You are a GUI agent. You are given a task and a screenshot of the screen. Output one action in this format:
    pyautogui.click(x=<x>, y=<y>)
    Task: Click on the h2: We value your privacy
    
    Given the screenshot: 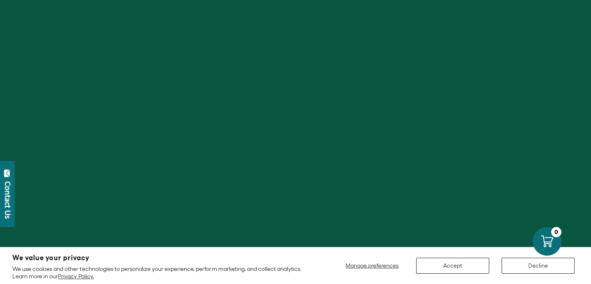 What is the action you would take?
    pyautogui.click(x=162, y=258)
    